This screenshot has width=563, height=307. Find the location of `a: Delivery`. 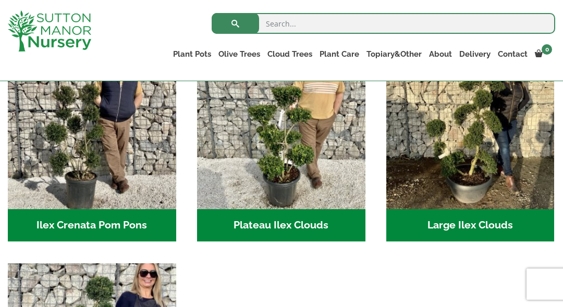

a: Delivery is located at coordinates (475, 54).